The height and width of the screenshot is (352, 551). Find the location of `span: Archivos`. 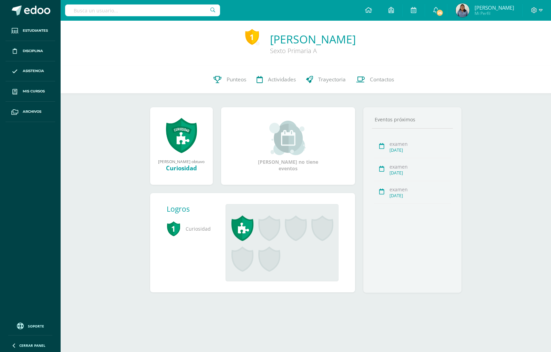

span: Archivos is located at coordinates (32, 112).